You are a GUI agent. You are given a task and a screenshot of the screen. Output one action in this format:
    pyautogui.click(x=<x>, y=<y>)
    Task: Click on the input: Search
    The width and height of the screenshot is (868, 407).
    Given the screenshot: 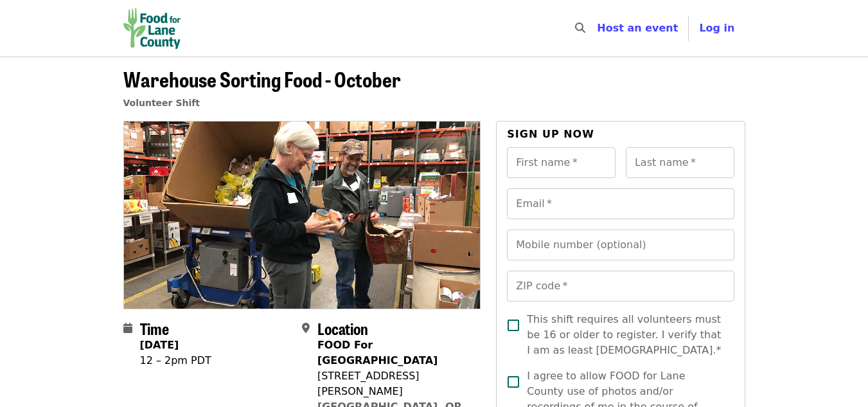 What is the action you would take?
    pyautogui.click(x=598, y=28)
    